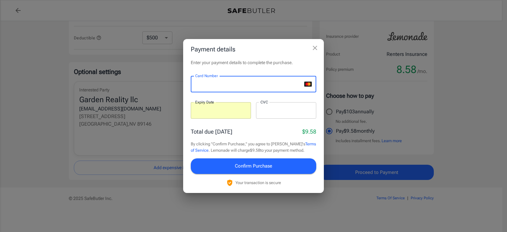 Image resolution: width=507 pixels, height=232 pixels. I want to click on a: Terms of Service, so click(253, 147).